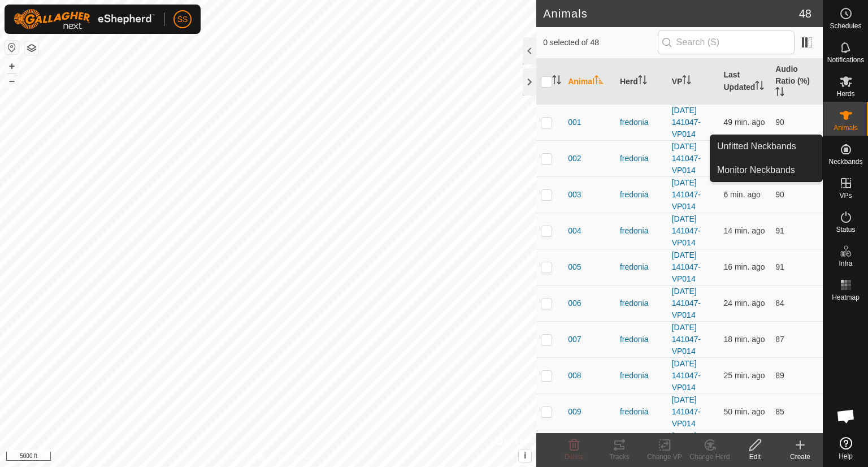 This screenshot has width=868, height=467. Describe the element at coordinates (845, 297) in the screenshot. I see `span: Heatmap` at that location.